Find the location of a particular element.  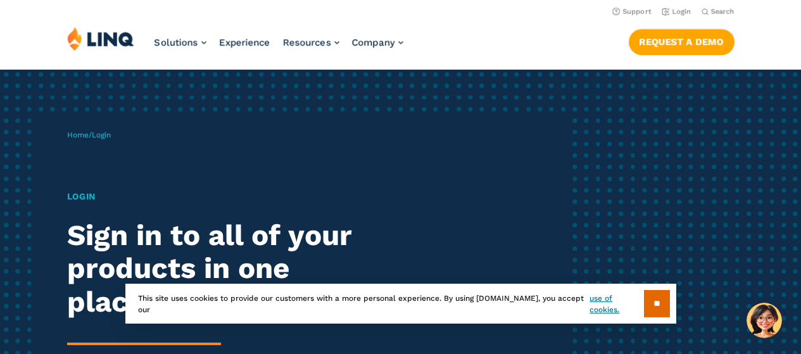

h2: Sign in to all of your products in one place. is located at coordinates (221, 269).